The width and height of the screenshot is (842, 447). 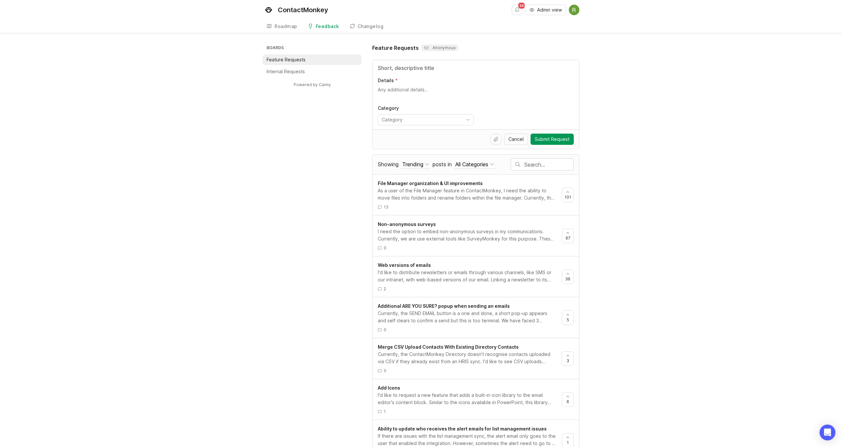 I want to click on button: 3, so click(x=568, y=359).